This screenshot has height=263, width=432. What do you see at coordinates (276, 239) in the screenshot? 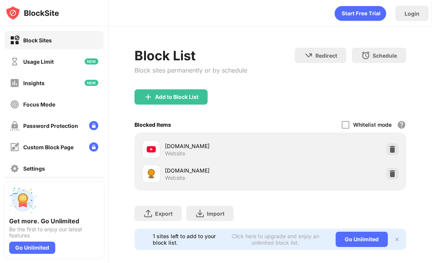
I see `div: Click here to upgrade and enjoy an unlimited block list.` at bounding box center [276, 239].